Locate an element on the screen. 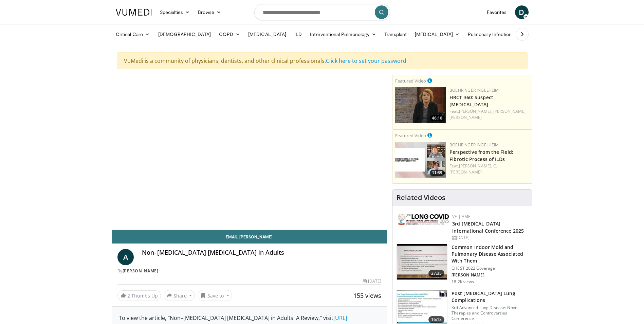 The width and height of the screenshot is (644, 324). a: Perspective from the Field: Fibrotic Process of ILDs is located at coordinates (482, 156).